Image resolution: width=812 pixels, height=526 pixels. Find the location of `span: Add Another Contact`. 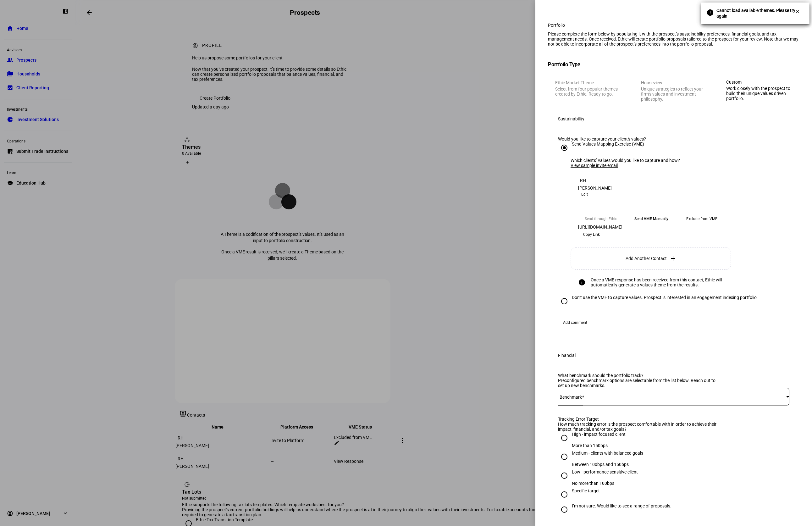

span: Add Another Contact is located at coordinates (647, 258).